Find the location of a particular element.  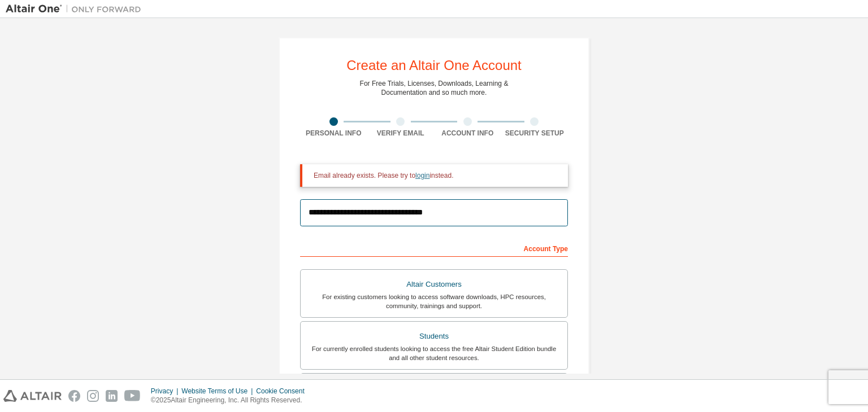

div: Account Type is located at coordinates (434, 248).